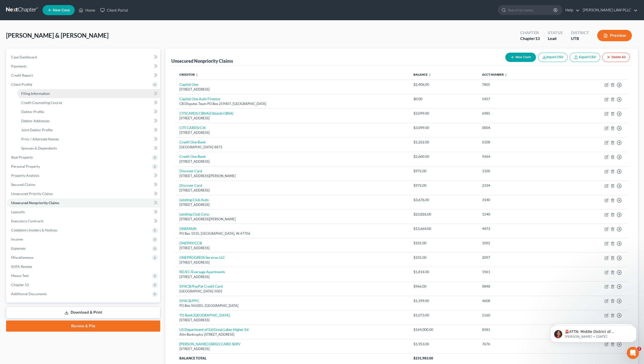 Image resolution: width=644 pixels, height=364 pixels. What do you see at coordinates (191, 185) in the screenshot?
I see `a: Discover Card` at bounding box center [191, 185].